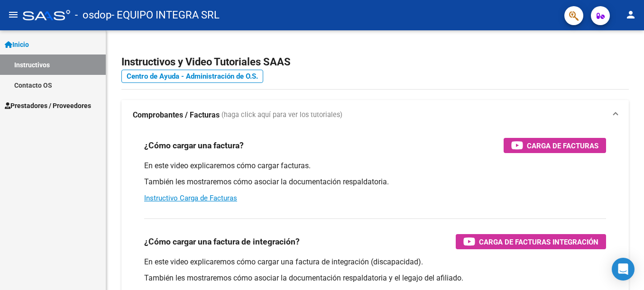  Describe the element at coordinates (48, 106) in the screenshot. I see `span: Prestadores / Proveedores` at that location.